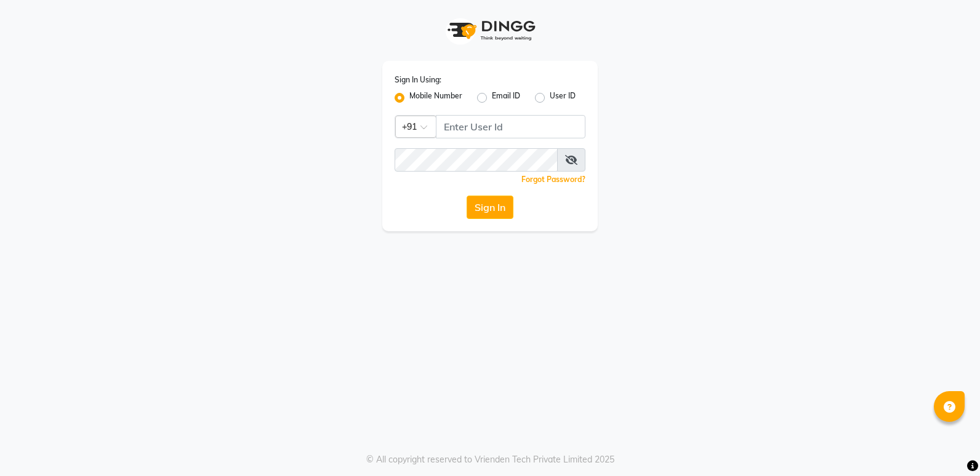 The width and height of the screenshot is (980, 476). Describe the element at coordinates (490, 30) in the screenshot. I see `img: logo1.svg` at that location.